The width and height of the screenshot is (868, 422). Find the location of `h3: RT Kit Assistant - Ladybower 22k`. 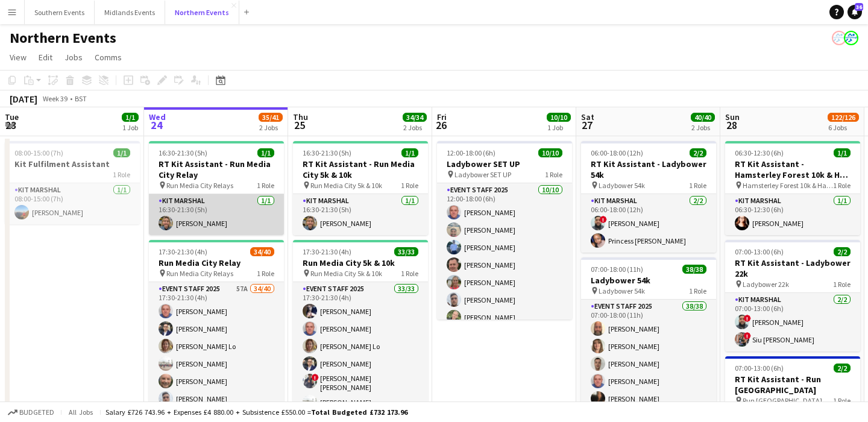

h3: RT Kit Assistant - Ladybower 22k is located at coordinates (793, 268).